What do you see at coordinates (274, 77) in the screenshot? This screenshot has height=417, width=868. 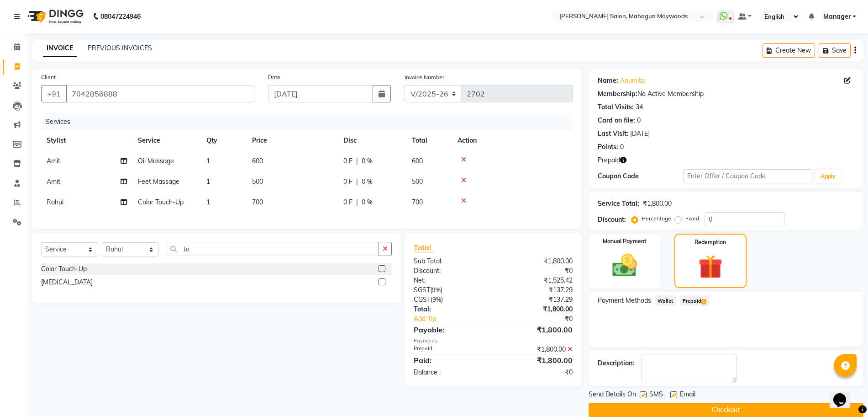 I see `label: Date` at bounding box center [274, 77].